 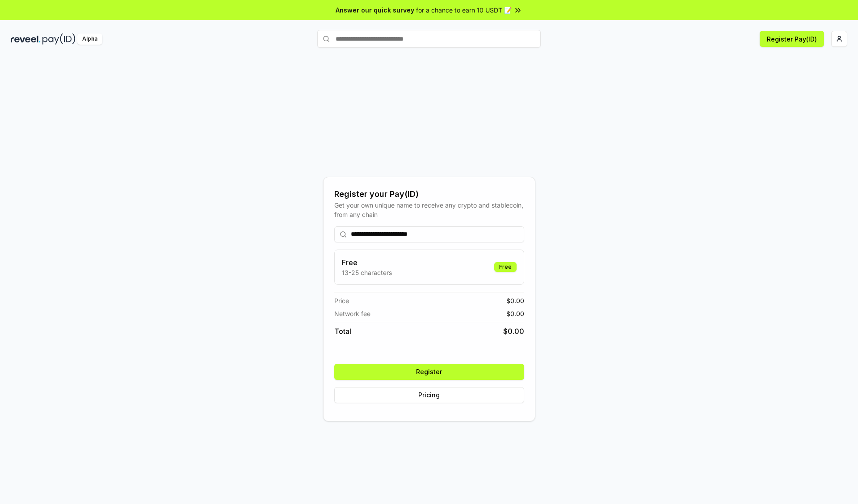 What do you see at coordinates (343, 331) in the screenshot?
I see `span: Total` at bounding box center [343, 331].